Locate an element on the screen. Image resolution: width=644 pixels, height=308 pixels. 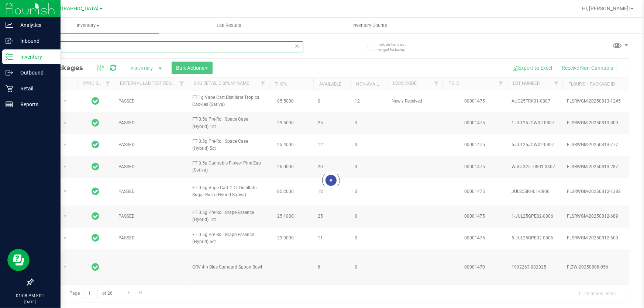
a: Inventory Counts is located at coordinates (370, 26).